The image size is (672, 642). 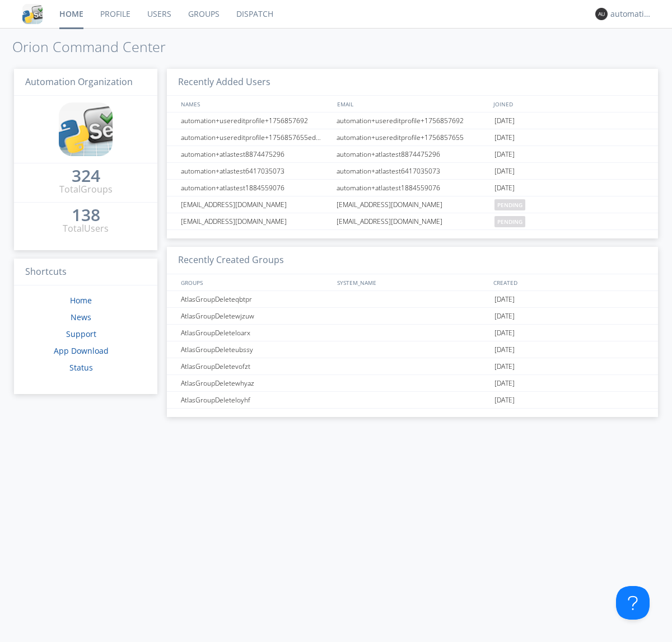 What do you see at coordinates (255, 400) in the screenshot?
I see `div: AtlasGroupDeleteloyhf` at bounding box center [255, 400].